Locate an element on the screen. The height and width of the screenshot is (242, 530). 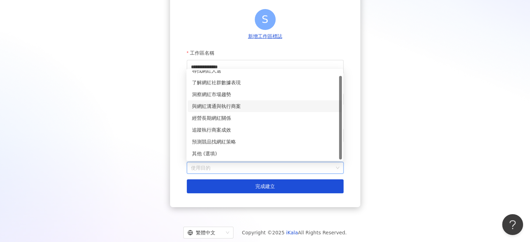
span: 完成建立 is located at coordinates (265, 187).